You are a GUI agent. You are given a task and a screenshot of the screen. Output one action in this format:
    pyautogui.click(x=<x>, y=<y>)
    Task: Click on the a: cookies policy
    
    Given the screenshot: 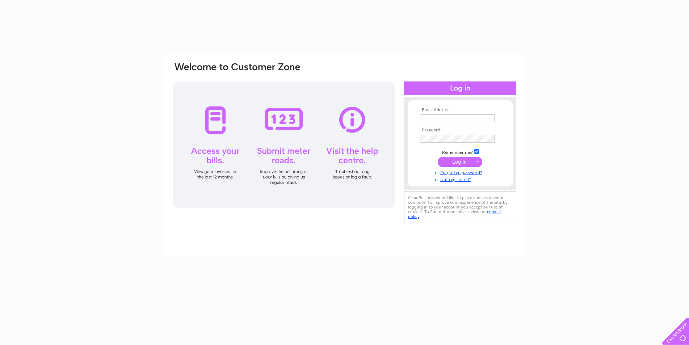 What is the action you would take?
    pyautogui.click(x=455, y=214)
    